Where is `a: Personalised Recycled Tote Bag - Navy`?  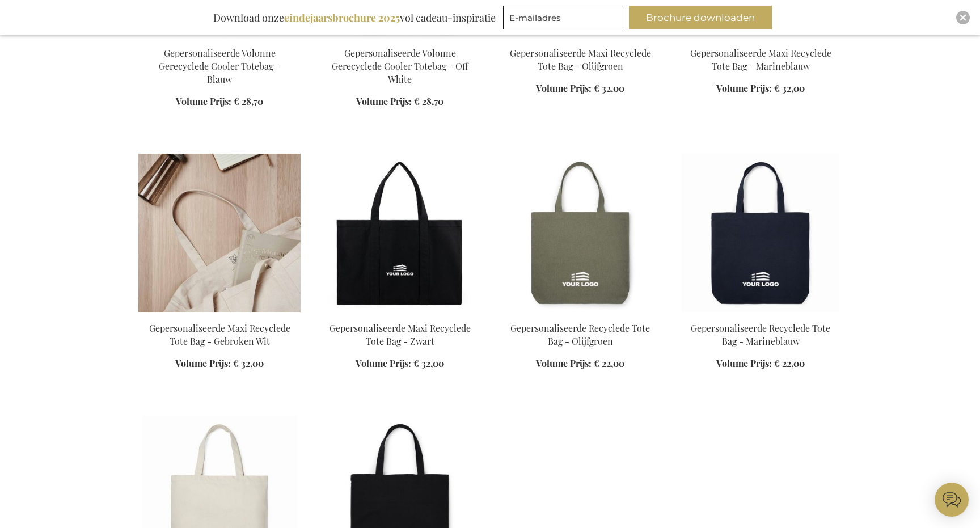
a: Personalised Recycled Tote Bag - Navy is located at coordinates (761, 313).